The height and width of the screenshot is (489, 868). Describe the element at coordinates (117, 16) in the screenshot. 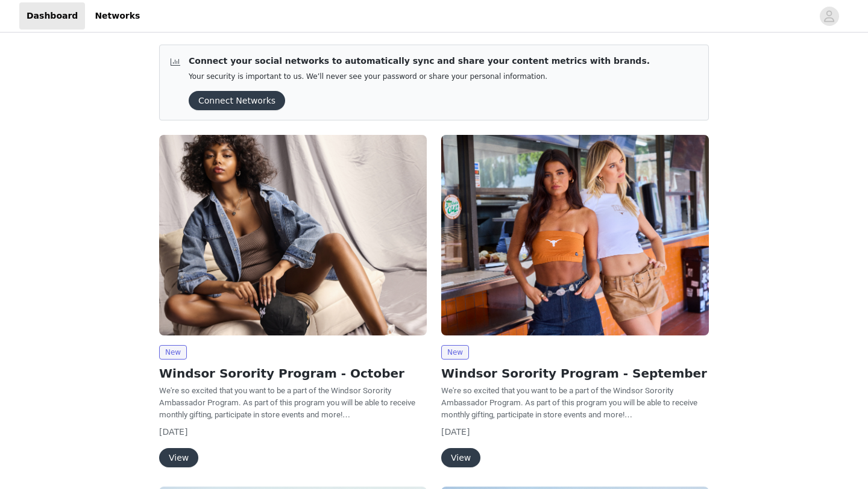

I see `a: Networks` at that location.